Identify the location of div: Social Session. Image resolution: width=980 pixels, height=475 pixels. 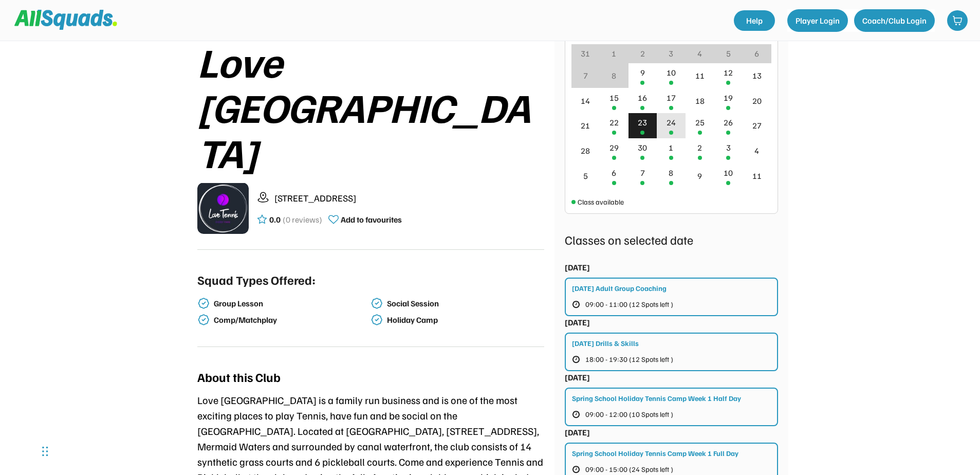
(465, 303).